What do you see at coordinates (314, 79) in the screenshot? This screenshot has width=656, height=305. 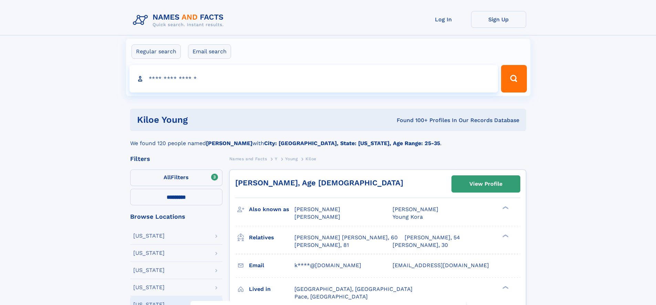 I see `input: search input` at bounding box center [314, 79].